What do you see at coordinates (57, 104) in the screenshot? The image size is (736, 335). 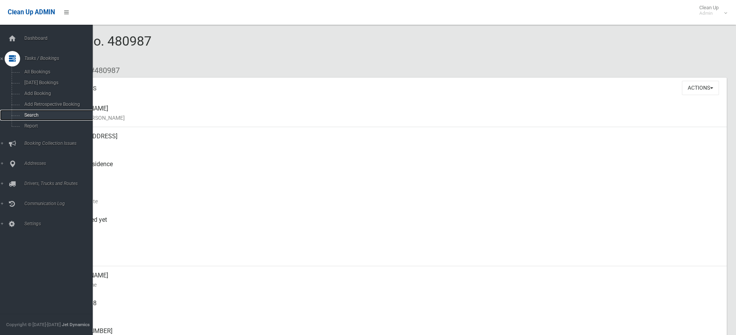 I see `span: Add Retrospective Booking` at bounding box center [57, 104].